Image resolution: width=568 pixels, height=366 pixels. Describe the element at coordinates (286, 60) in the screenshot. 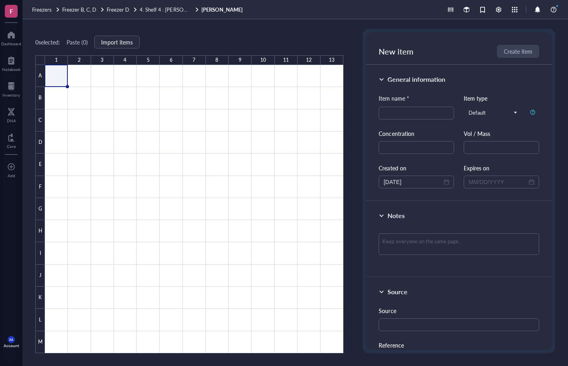

I see `div: 11` at that location.